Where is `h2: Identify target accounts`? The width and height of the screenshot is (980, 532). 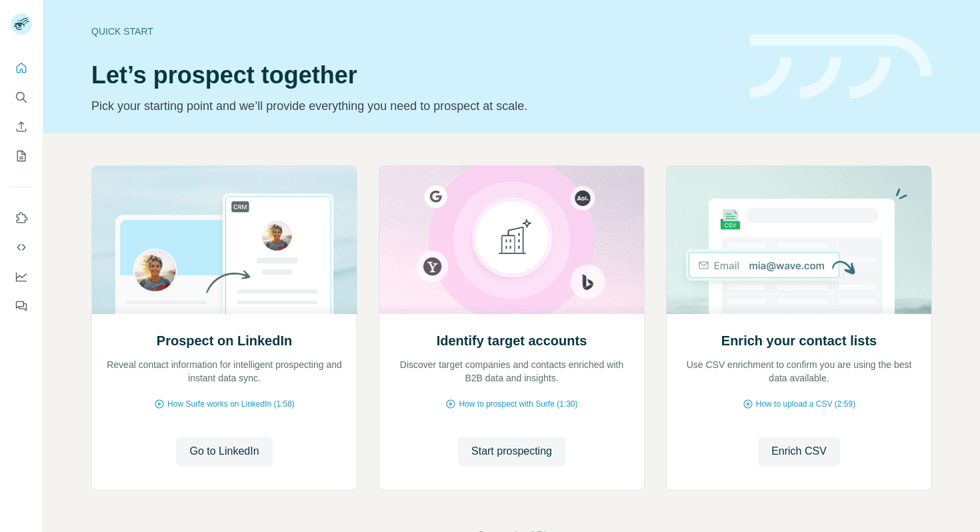
h2: Identify target accounts is located at coordinates (512, 340).